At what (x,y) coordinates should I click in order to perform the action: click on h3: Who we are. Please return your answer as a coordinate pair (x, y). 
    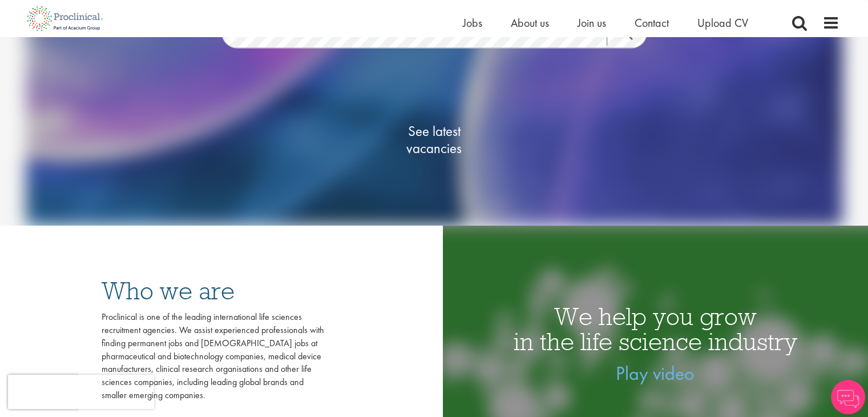
    Looking at the image, I should click on (213, 291).